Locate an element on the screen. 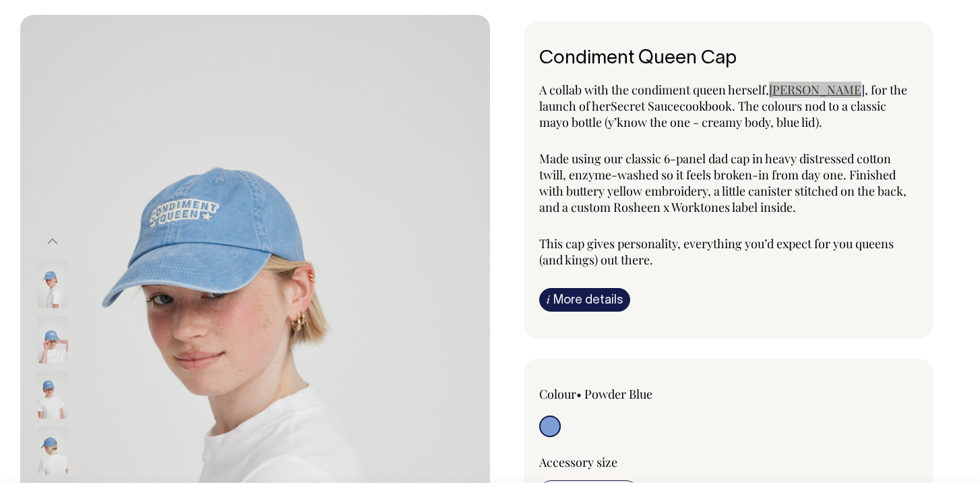 The height and width of the screenshot is (483, 980). span: i is located at coordinates (548, 299).